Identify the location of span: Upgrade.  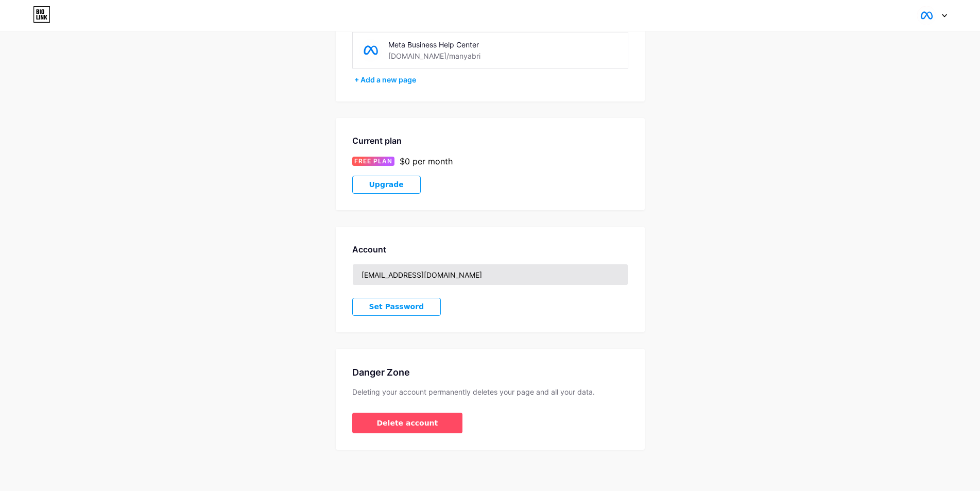
(386, 184).